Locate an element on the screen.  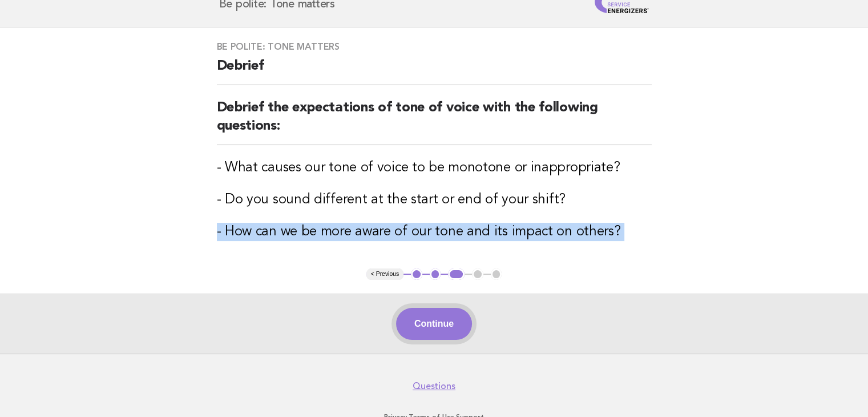
h2: Debrief is located at coordinates (434, 71).